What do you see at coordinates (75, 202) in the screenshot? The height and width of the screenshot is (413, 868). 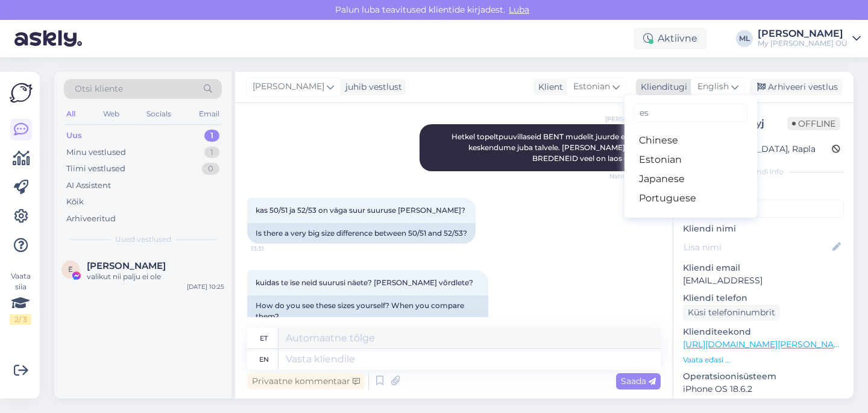 I see `div: Kõik` at bounding box center [75, 202].